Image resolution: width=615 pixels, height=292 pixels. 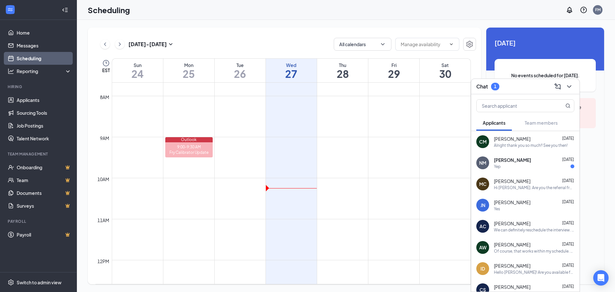 What do you see at coordinates (291, 70) in the screenshot?
I see `a: August 27, 2025` at bounding box center [291, 70].